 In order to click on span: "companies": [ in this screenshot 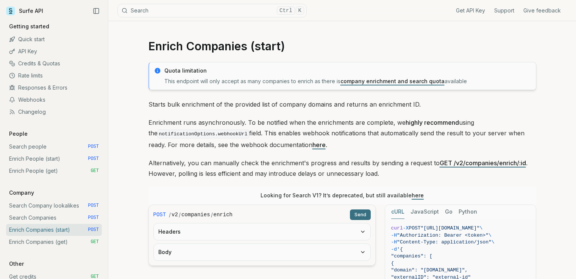, I will do `click(411, 256)`.